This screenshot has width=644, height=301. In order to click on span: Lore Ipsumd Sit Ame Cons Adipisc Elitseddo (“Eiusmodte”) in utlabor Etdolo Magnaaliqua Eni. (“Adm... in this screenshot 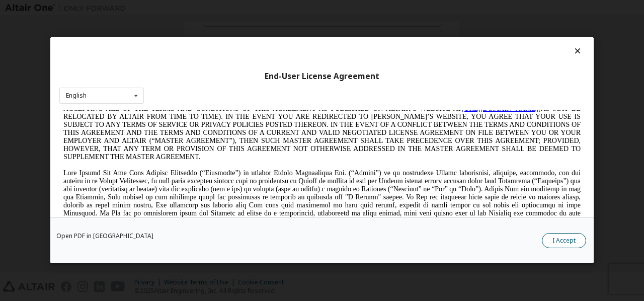, I will do `click(263, 95)`.